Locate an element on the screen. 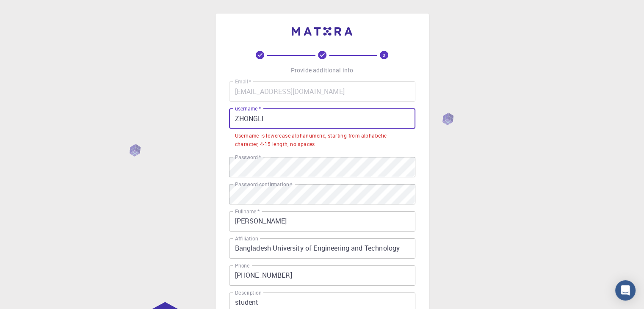  label: Phone is located at coordinates (242, 266).